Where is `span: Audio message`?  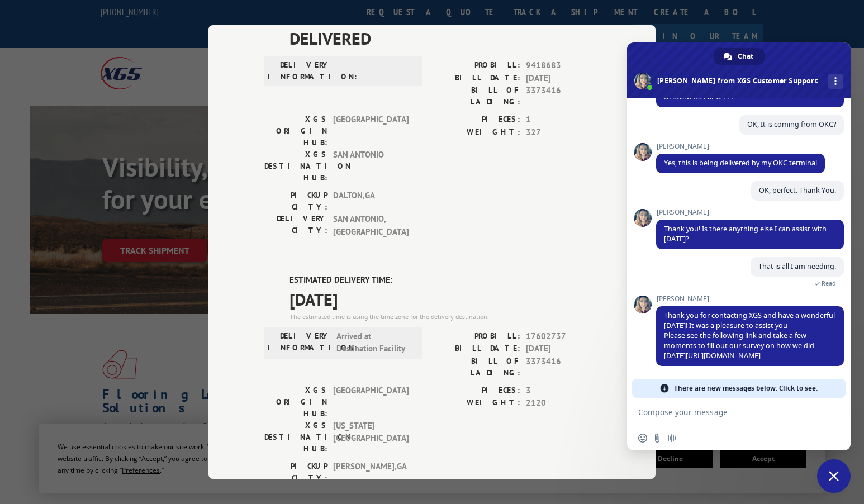
span: Audio message is located at coordinates (671, 438).